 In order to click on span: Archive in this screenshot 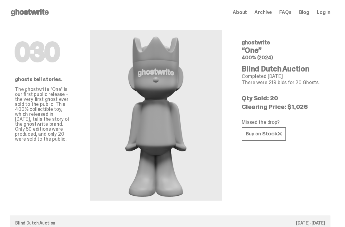, I will do `click(263, 12)`.